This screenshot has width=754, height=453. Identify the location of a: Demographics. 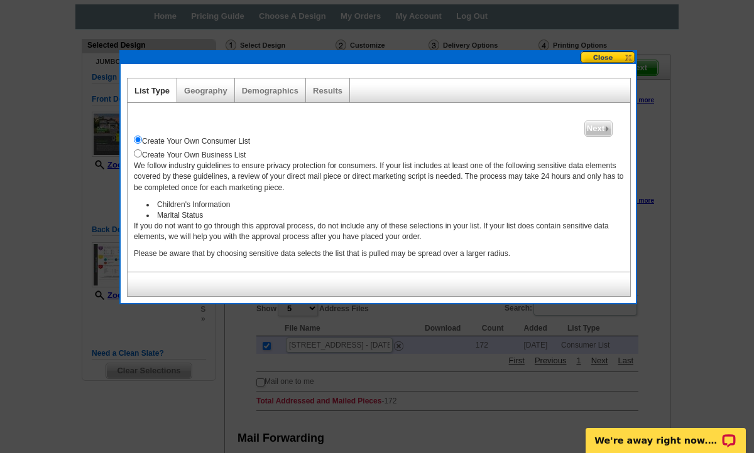
(270, 90).